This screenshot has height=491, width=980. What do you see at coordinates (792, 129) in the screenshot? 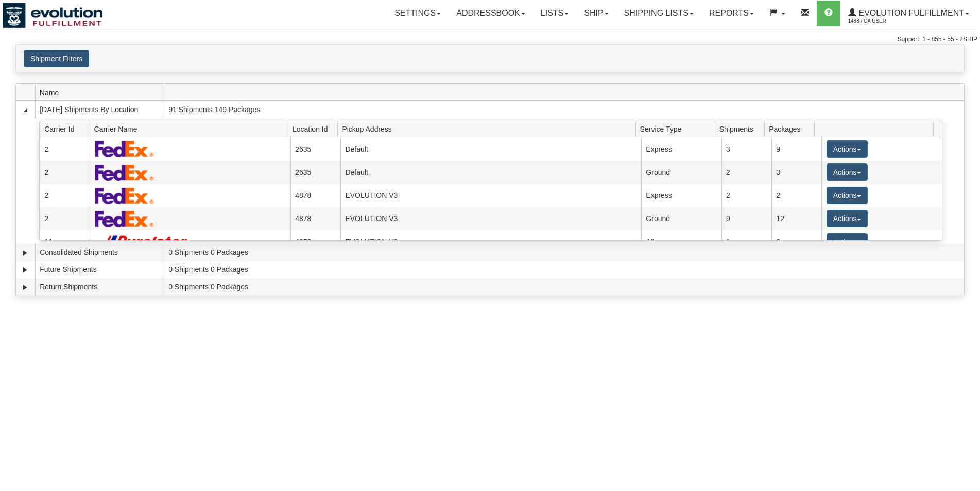
I see `span: Packages` at bounding box center [792, 129].